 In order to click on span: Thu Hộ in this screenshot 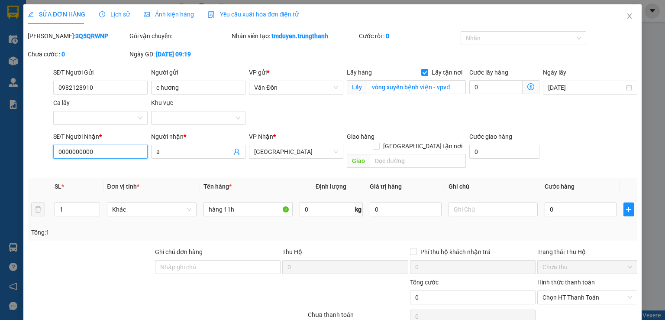, I will do `click(292, 252)`.